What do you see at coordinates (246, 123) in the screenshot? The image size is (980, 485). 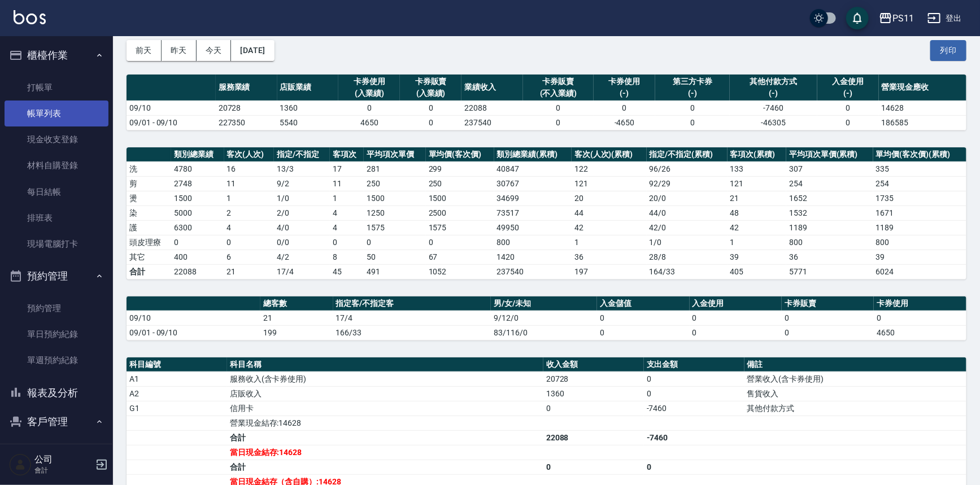 I see `td: 227350` at bounding box center [246, 123].